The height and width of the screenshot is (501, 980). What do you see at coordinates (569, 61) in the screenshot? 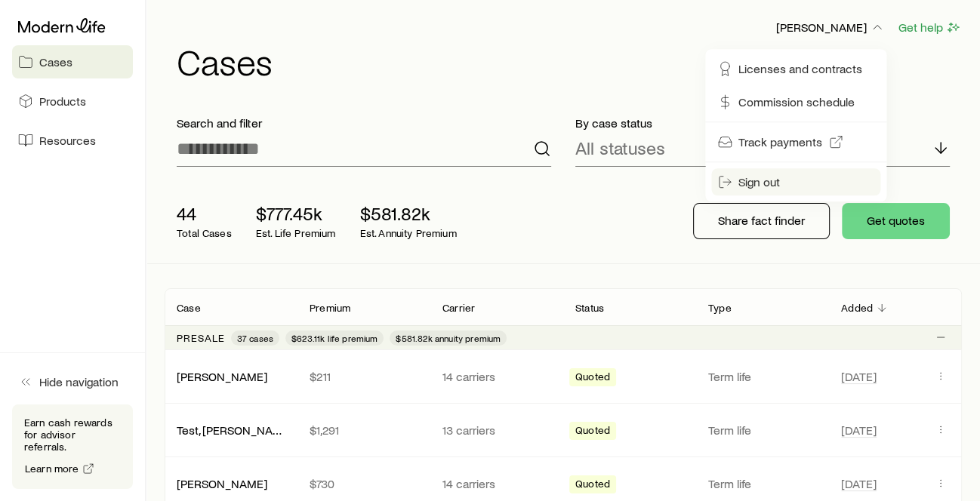
I see `h1: Cases` at bounding box center [569, 61].